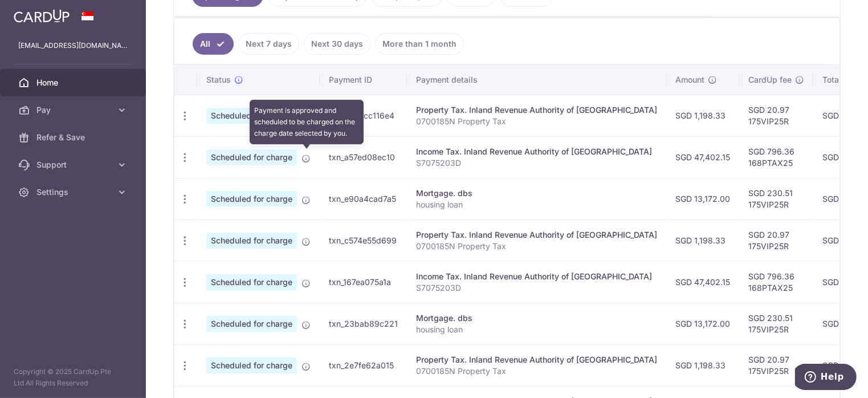 The image size is (868, 398). What do you see at coordinates (363, 80) in the screenshot?
I see `th: Payment ID` at bounding box center [363, 80].